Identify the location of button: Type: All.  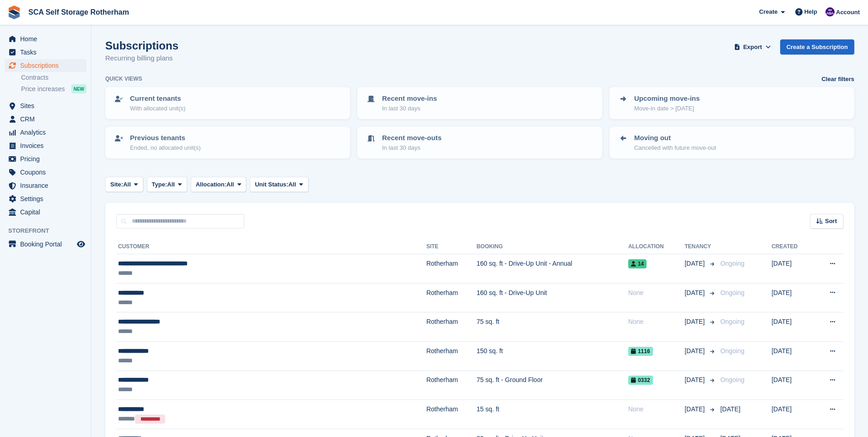
(167, 184).